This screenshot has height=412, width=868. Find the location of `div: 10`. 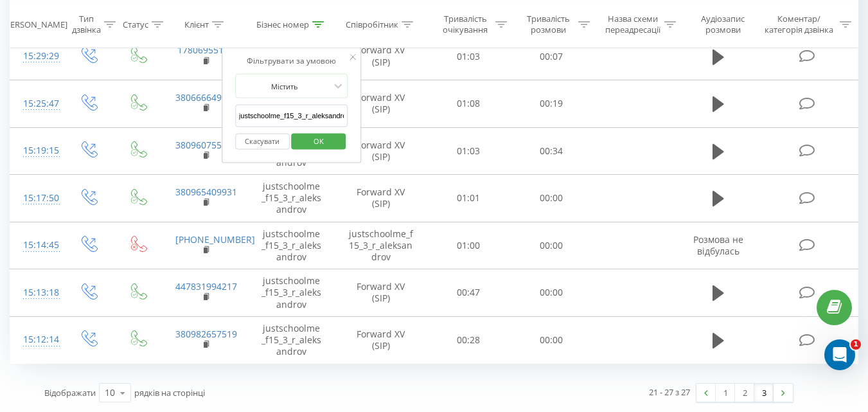

div: 10 is located at coordinates (110, 393).